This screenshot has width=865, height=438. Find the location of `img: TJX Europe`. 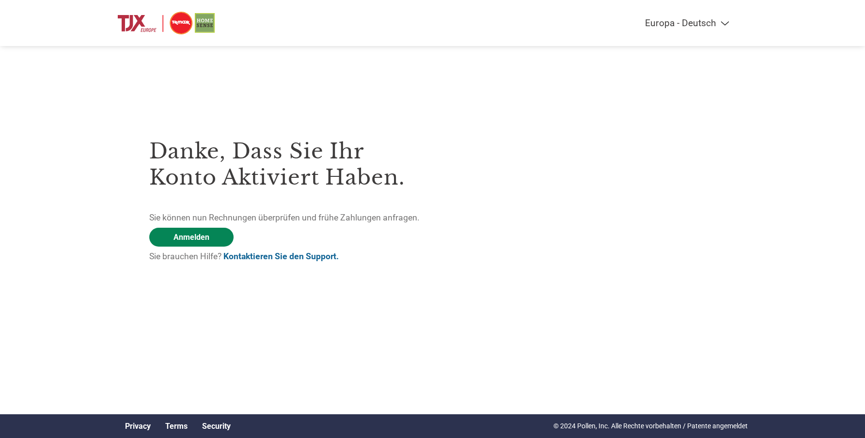

img: TJX Europe is located at coordinates (166, 23).